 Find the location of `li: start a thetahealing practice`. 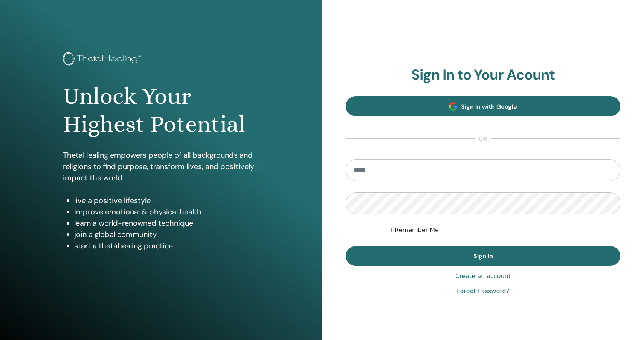

li: start a thetahealing practice is located at coordinates (166, 245).